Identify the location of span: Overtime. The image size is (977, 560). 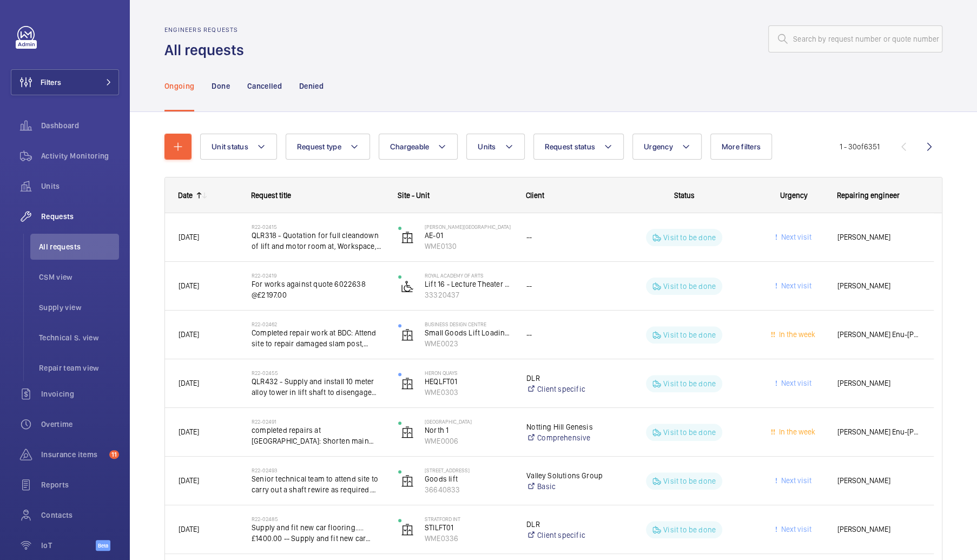
(80, 424).